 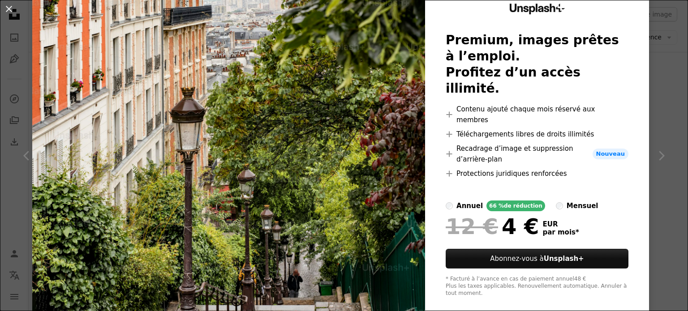 What do you see at coordinates (537, 154) in the screenshot?
I see `li: Recadrage d’image et suppression d’arrière-plan` at bounding box center [537, 154].